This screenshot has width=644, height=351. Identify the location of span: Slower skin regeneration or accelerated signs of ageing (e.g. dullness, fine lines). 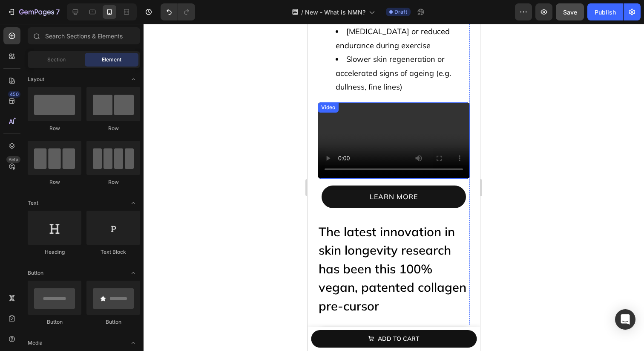
(86, 49).